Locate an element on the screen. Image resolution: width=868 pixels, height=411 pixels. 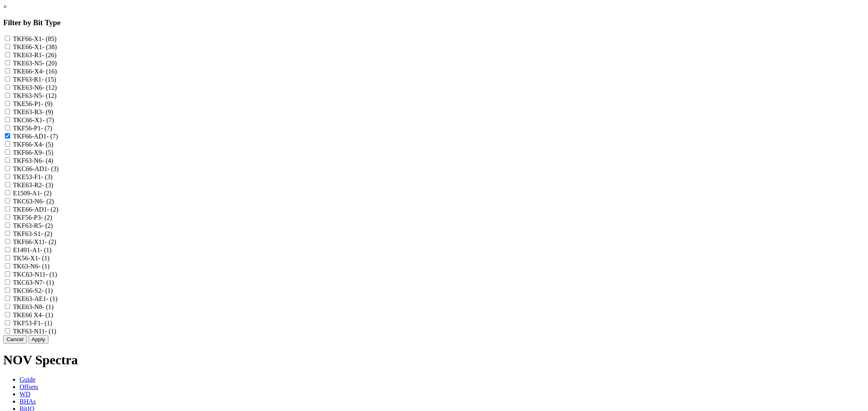
span: - (85) is located at coordinates (49, 39).